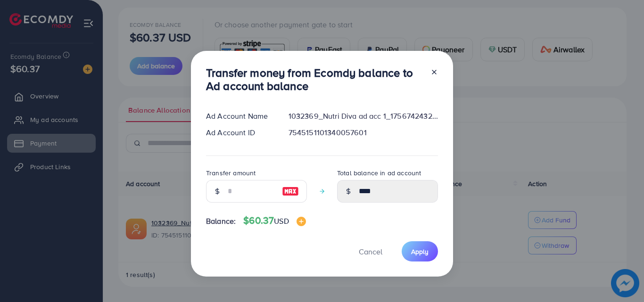 This screenshot has width=644, height=302. I want to click on div: 7545151101340057601, so click(363, 132).